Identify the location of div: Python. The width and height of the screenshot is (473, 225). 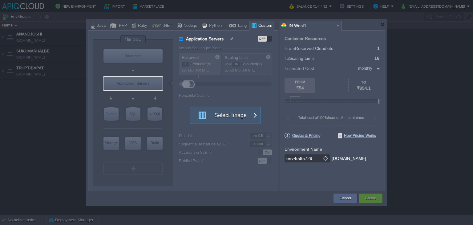
(214, 26).